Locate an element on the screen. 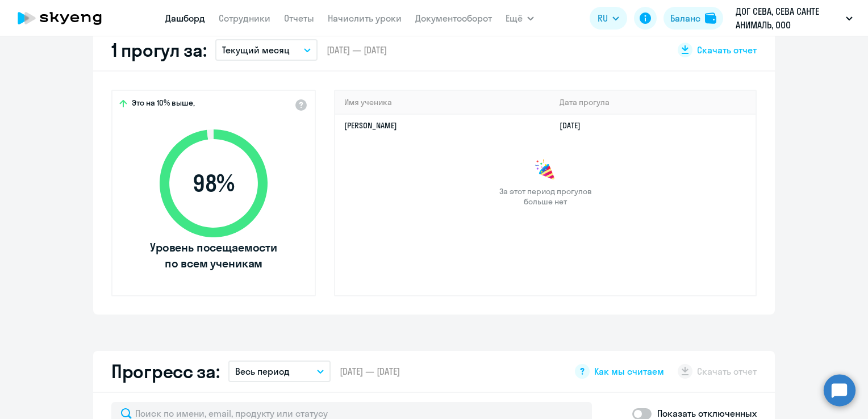 The height and width of the screenshot is (419, 868). button: Текущий месяц is located at coordinates (266, 50).